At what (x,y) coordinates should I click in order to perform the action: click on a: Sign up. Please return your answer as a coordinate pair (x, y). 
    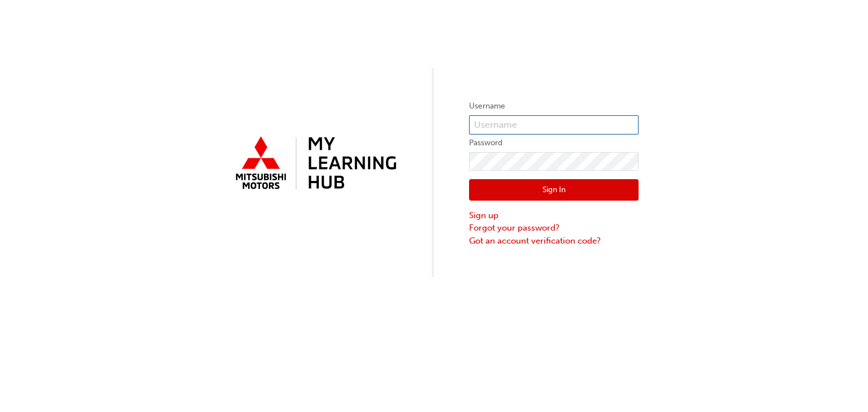
    Looking at the image, I should click on (554, 215).